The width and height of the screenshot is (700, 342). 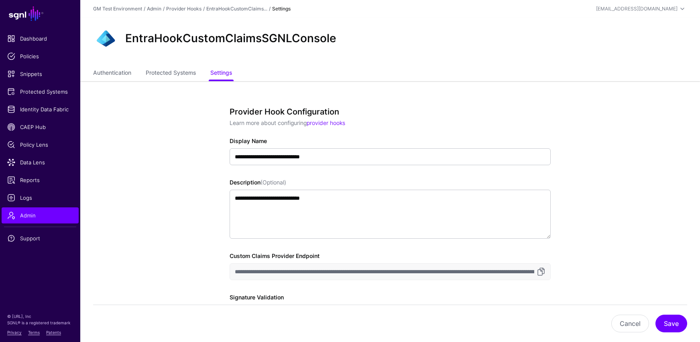 What do you see at coordinates (282, 8) in the screenshot?
I see `strong: Settings` at bounding box center [282, 8].